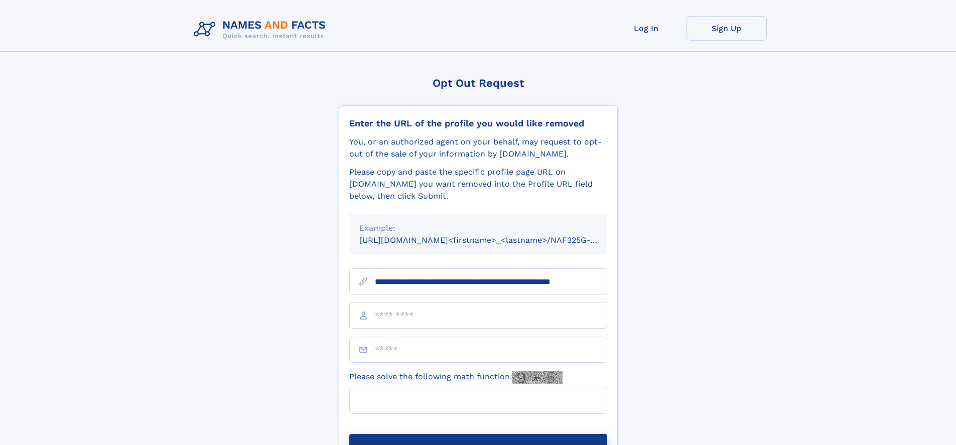  Describe the element at coordinates (646, 28) in the screenshot. I see `a: Log In` at that location.